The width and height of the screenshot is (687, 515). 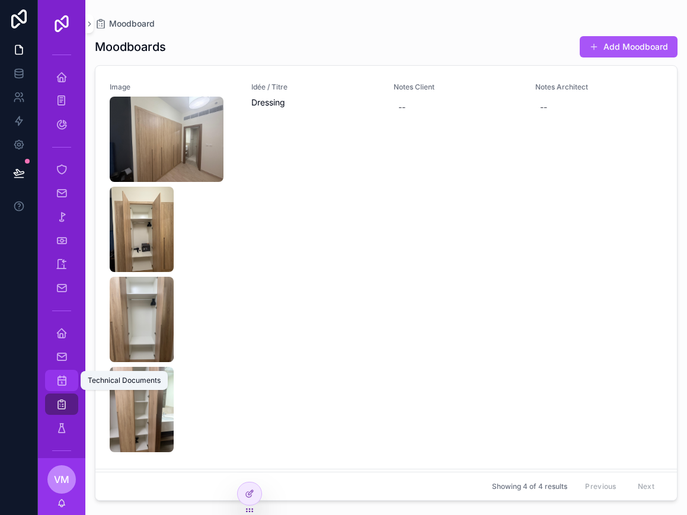 I want to click on span: Moodboard, so click(x=132, y=24).